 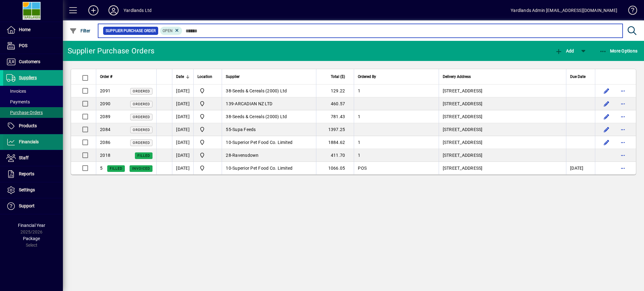 What do you see at coordinates (138, 10) in the screenshot?
I see `div: Yardlands Ltd` at bounding box center [138, 10].